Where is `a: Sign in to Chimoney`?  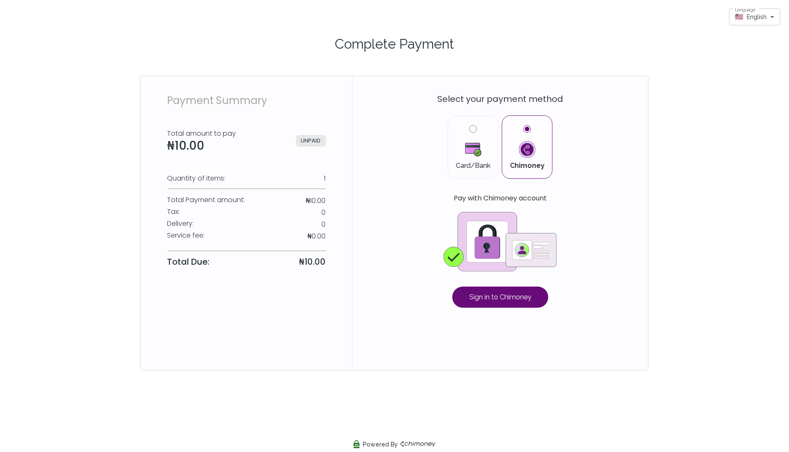 a: Sign in to Chimoney is located at coordinates (500, 297).